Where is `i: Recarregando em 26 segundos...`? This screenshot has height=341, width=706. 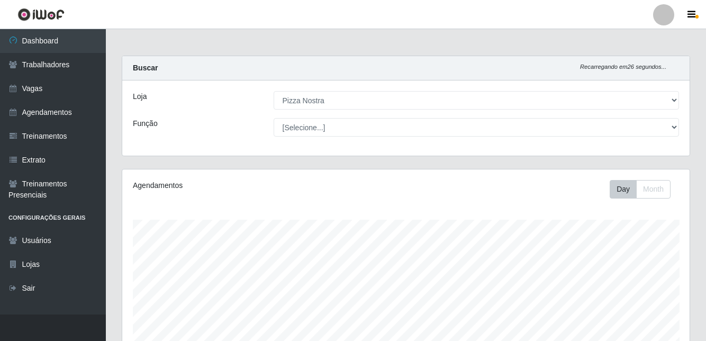
i: Recarregando em 26 segundos... is located at coordinates (623, 67).